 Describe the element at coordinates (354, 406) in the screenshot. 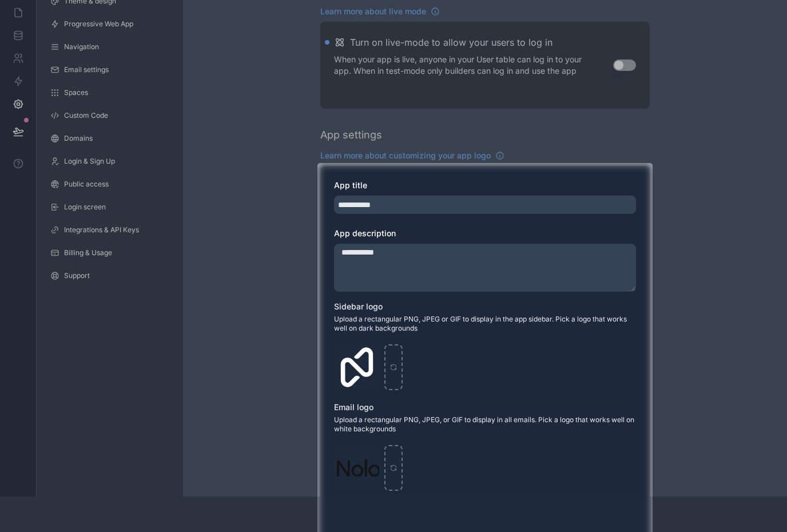

I see `span: Email logo` at that location.